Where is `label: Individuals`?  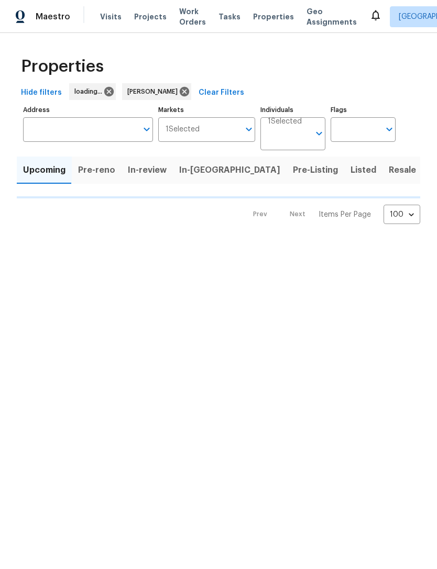 label: Individuals is located at coordinates (293, 110).